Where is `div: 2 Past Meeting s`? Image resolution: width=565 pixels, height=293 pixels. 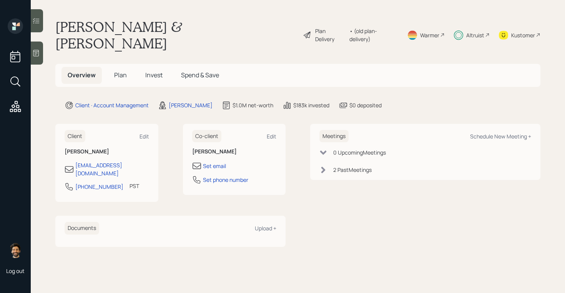 div: 2 Past Meeting s is located at coordinates (353, 170).